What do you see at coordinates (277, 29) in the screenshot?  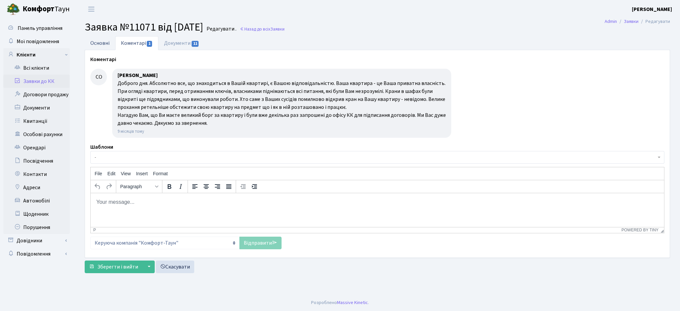 I see `span: Заявки` at bounding box center [277, 29].